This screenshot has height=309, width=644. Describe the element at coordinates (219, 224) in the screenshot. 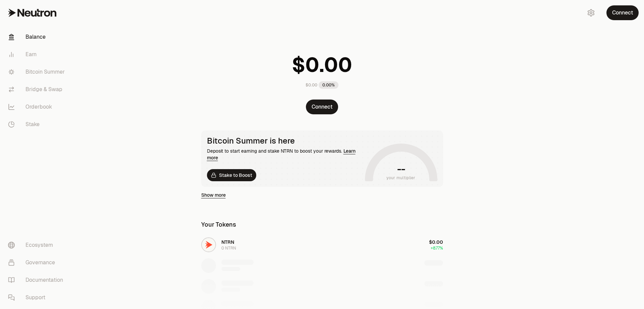

I see `div: Your Tokens` at that location.